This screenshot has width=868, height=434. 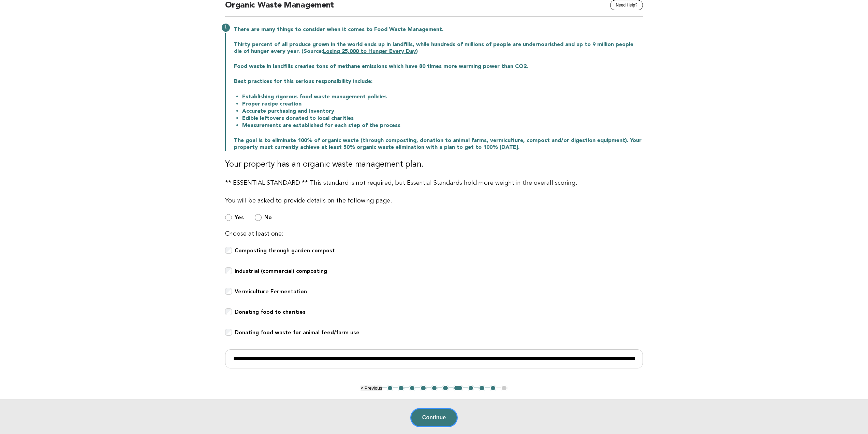 What do you see at coordinates (445, 389) in the screenshot?
I see `button: 6` at bounding box center [445, 389].